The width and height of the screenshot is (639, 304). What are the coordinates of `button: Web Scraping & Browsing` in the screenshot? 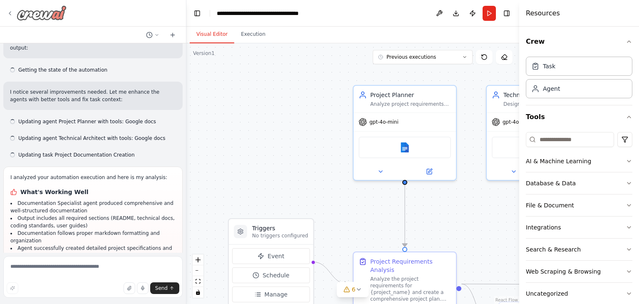 It's located at (579, 271).